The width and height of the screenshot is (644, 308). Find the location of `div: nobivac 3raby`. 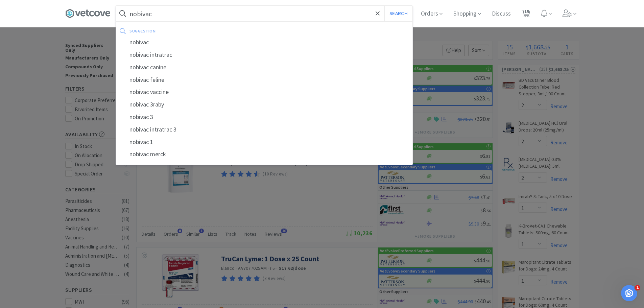

div: nobivac 3raby is located at coordinates (264, 105).